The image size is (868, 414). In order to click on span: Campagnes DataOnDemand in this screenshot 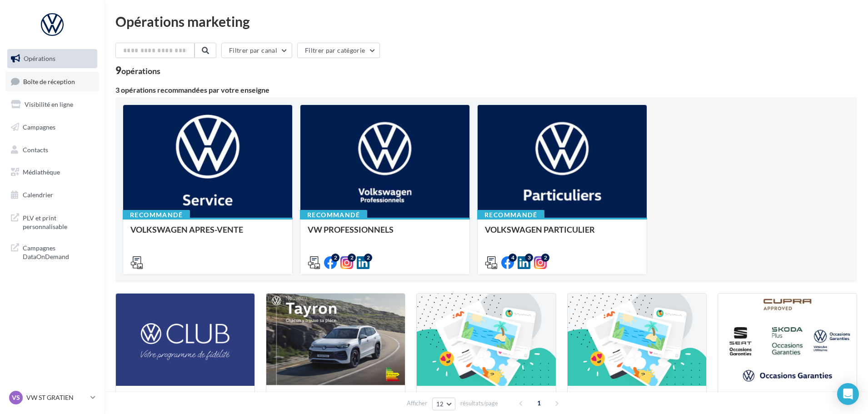, I will do `click(58, 251)`.